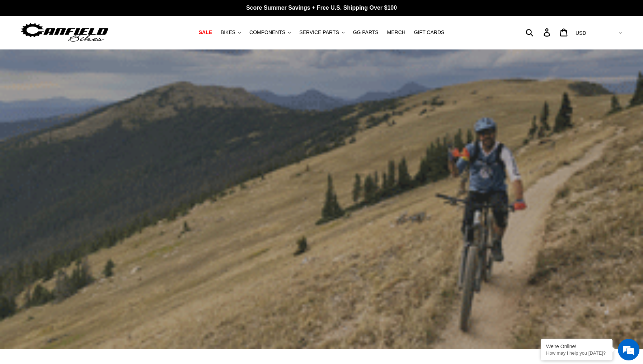 The width and height of the screenshot is (643, 364). I want to click on img: Canfield Bikes, so click(64, 32).